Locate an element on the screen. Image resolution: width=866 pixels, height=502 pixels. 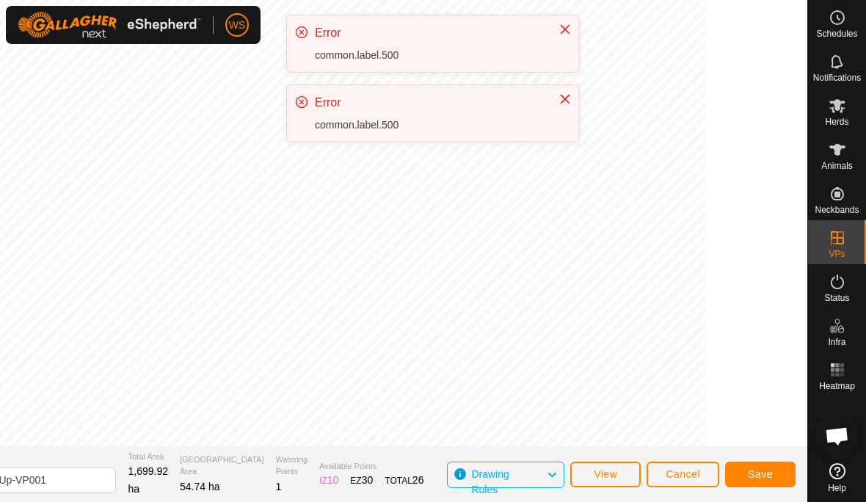
span: 1,699.92 ha is located at coordinates (148, 480).